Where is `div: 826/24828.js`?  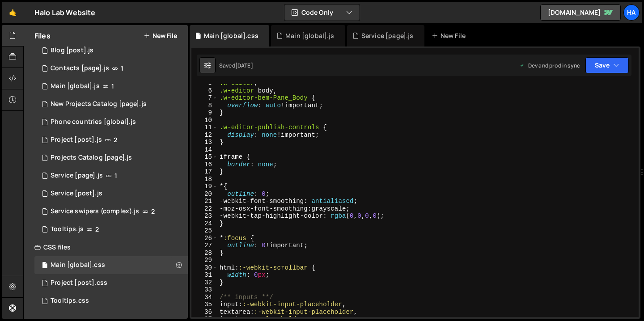
div: 826/24828.js is located at coordinates (111, 122).